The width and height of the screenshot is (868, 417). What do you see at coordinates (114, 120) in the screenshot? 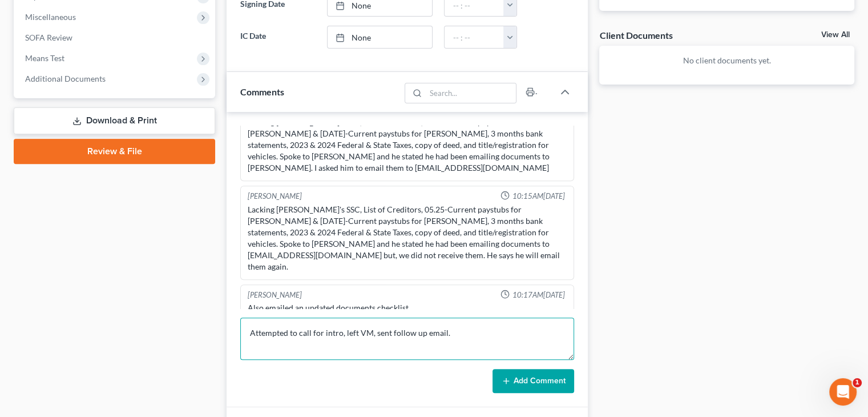
I see `a: Download & Print` at bounding box center [114, 120].